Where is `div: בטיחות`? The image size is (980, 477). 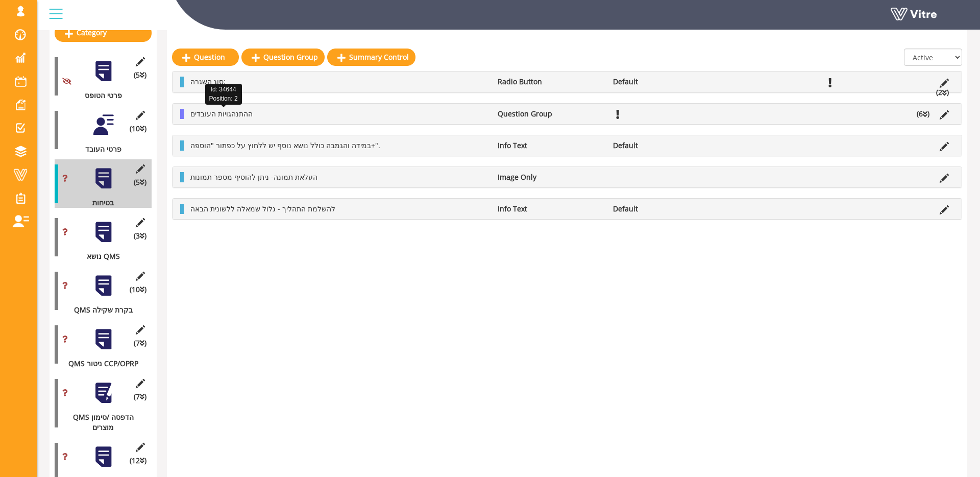 div: בטיחות is located at coordinates (99, 203).